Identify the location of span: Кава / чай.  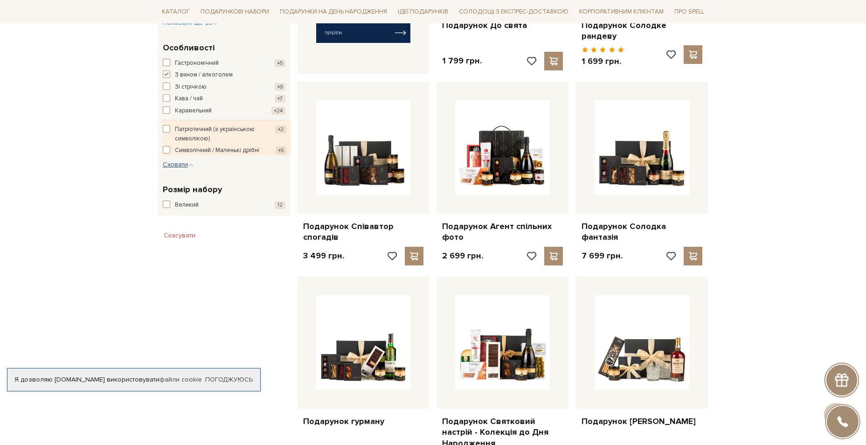
(189, 99).